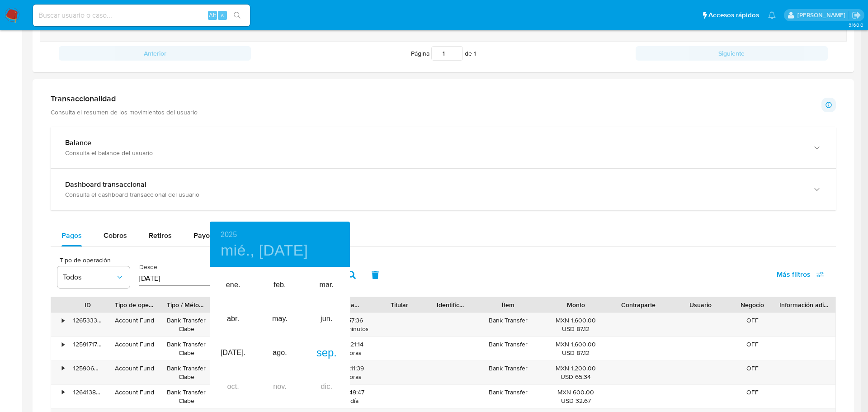 The width and height of the screenshot is (868, 412). Describe the element at coordinates (229, 235) in the screenshot. I see `h6: 2025` at that location.